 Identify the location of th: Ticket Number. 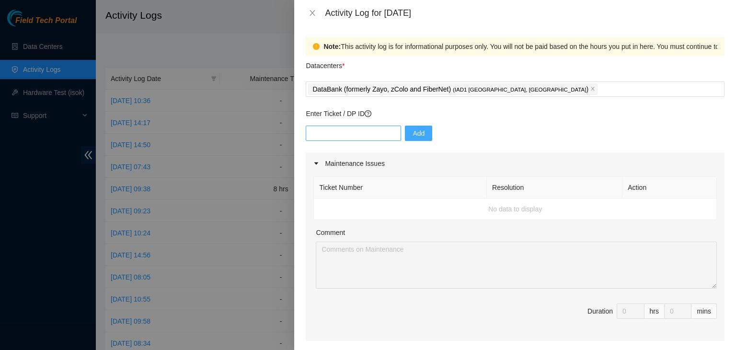
(400, 187).